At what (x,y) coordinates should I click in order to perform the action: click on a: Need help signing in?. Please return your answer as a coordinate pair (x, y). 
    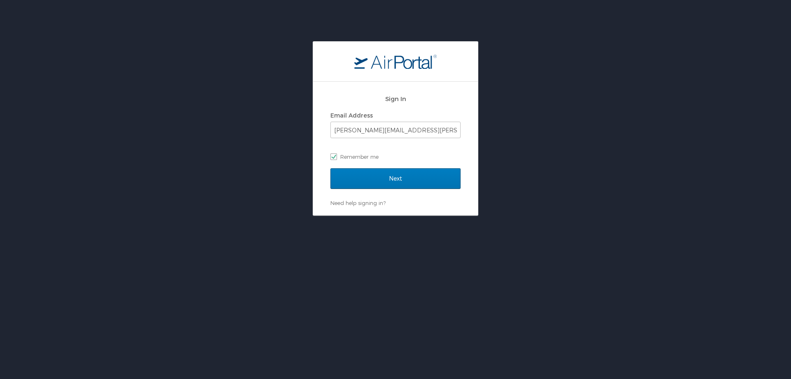
    Looking at the image, I should click on (358, 203).